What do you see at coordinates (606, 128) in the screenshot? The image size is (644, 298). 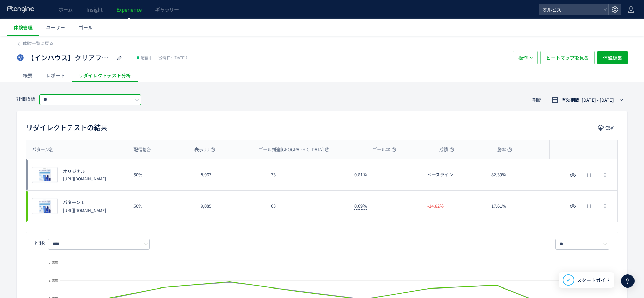 I see `button: CSV` at bounding box center [606, 128].